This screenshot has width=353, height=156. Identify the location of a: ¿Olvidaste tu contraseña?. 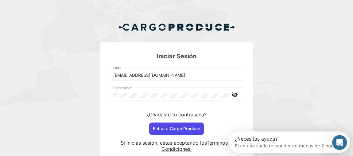
(177, 115).